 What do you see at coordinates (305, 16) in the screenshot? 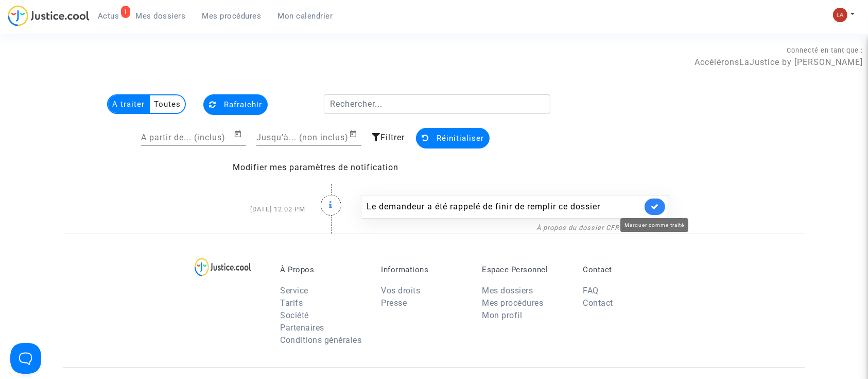
I see `a: Mon calendrier` at bounding box center [305, 16].